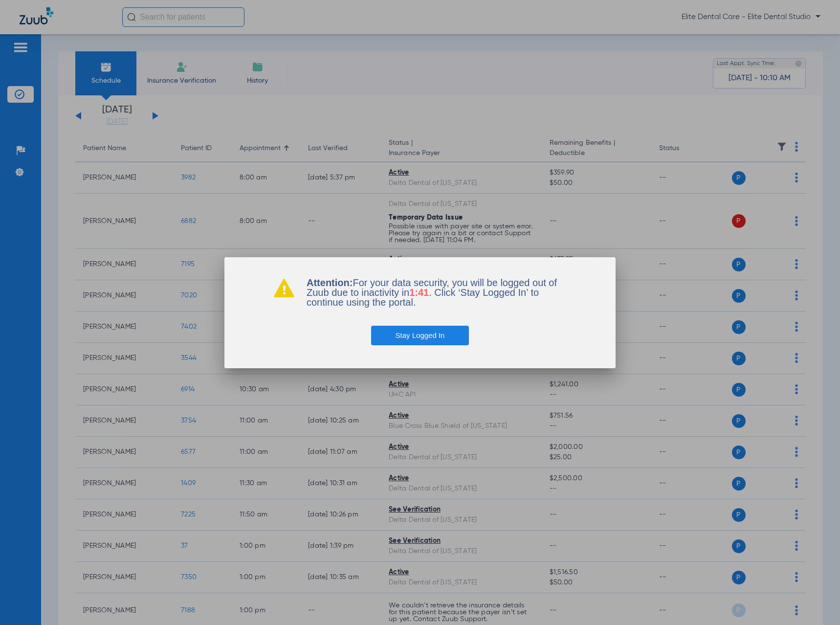 The height and width of the screenshot is (625, 840). I want to click on button: Stay Logged In, so click(420, 335).